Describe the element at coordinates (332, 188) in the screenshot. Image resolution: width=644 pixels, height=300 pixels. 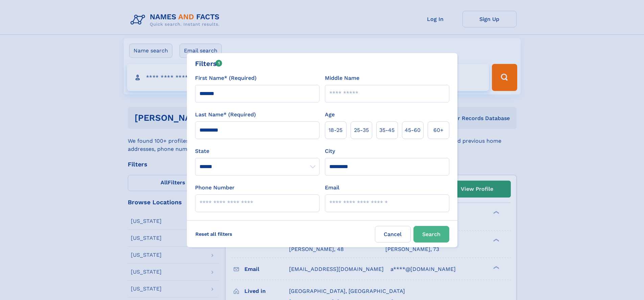
I see `label: Email` at that location.